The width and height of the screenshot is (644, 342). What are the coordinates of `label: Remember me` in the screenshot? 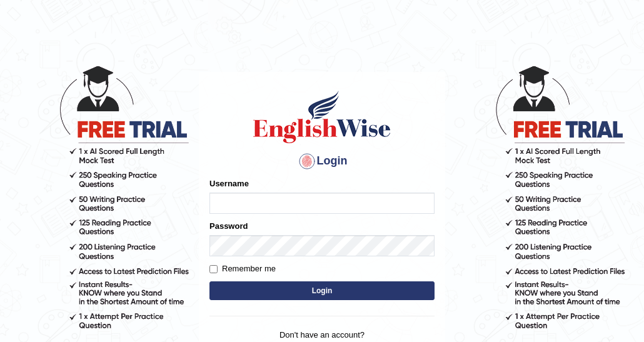 It's located at (243, 269).